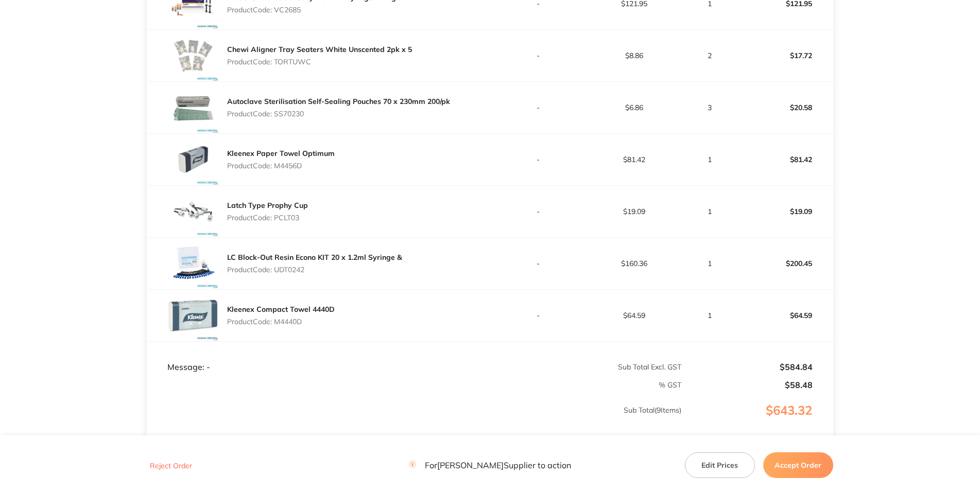 The image size is (980, 495). What do you see at coordinates (586, 368) in the screenshot?
I see `p: Sub Total Excl. GST` at bounding box center [586, 368].